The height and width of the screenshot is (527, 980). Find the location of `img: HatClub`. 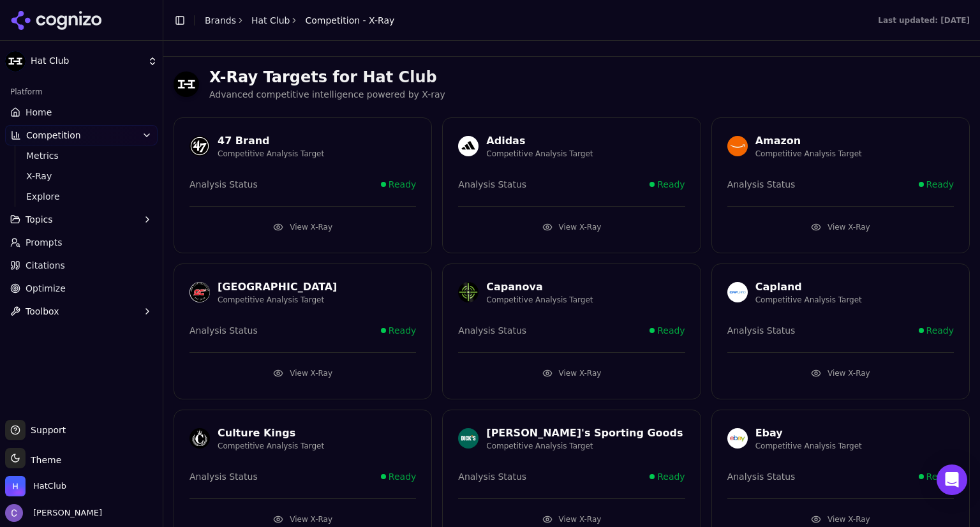

img: HatClub is located at coordinates (15, 486).